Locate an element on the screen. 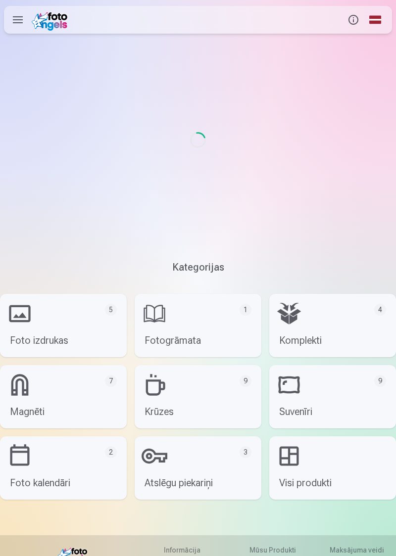 The width and height of the screenshot is (396, 556). div: 5 is located at coordinates (111, 310).